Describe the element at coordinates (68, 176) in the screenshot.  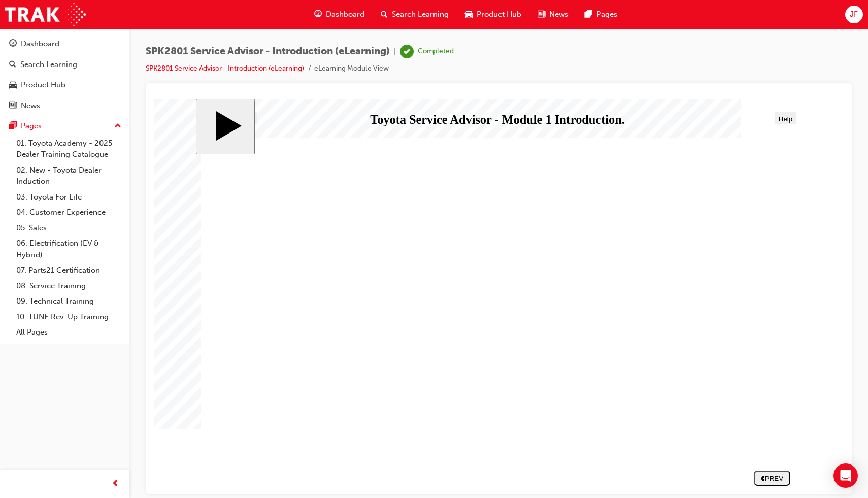
I see `a: 02. New - Toyota Dealer Induction` at that location.